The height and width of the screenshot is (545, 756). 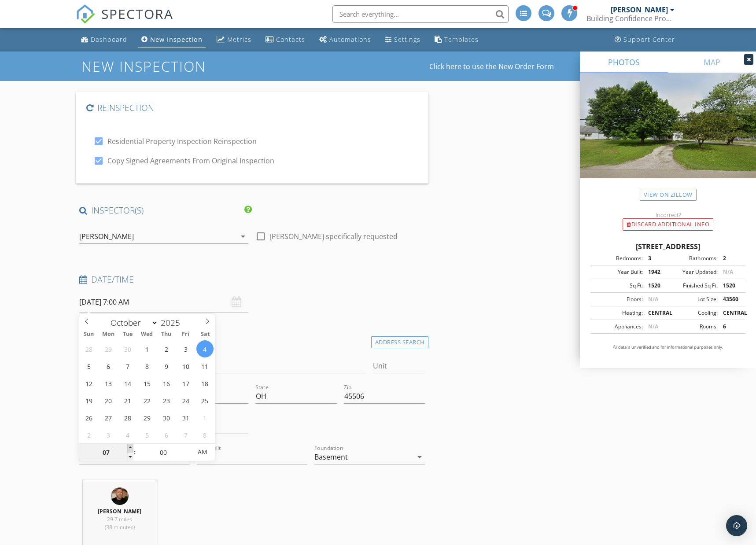 What do you see at coordinates (108, 365) in the screenshot?
I see `span: October 6, 2025` at bounding box center [108, 365].